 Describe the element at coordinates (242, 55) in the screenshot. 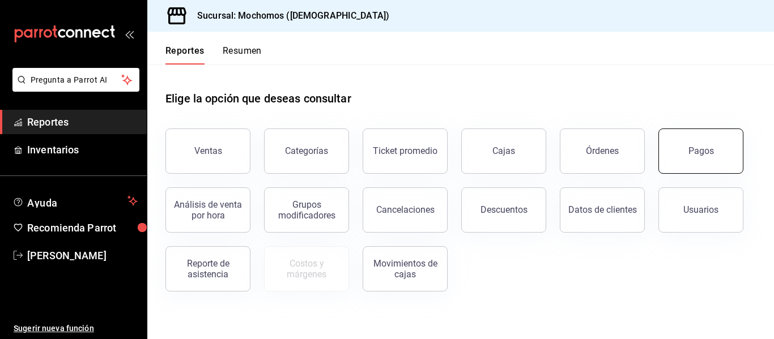

I see `button: Resumen` at that location.